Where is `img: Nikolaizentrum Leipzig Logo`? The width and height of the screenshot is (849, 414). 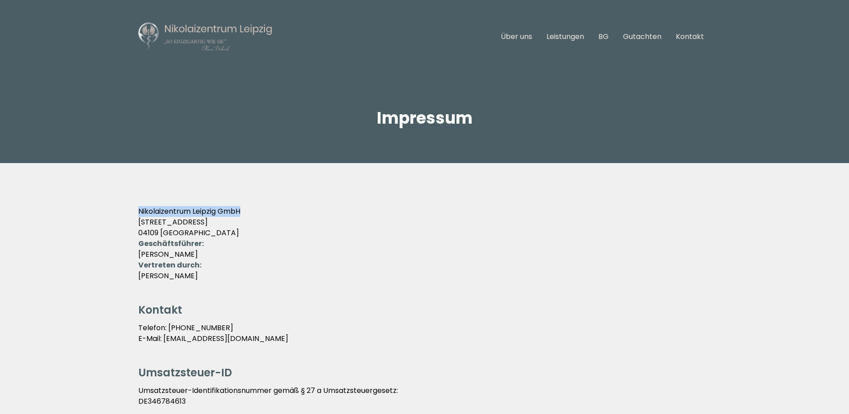 img: Nikolaizentrum Leipzig Logo is located at coordinates (205, 37).